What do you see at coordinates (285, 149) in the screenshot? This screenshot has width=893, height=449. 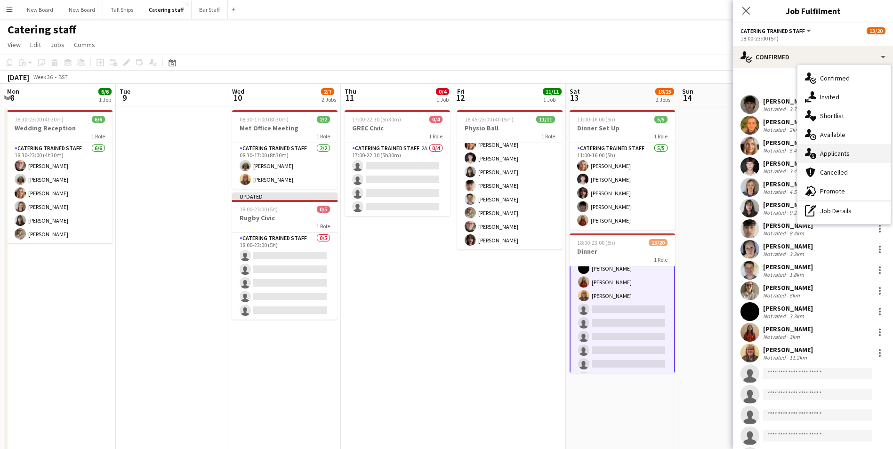 I see `div: 08:30-17:00 (8h30m)2/2Met Office Meeting1 RoleCatering trained staff2/208:30-17:00 (8h30m)[PERSON...` at bounding box center [285, 149].